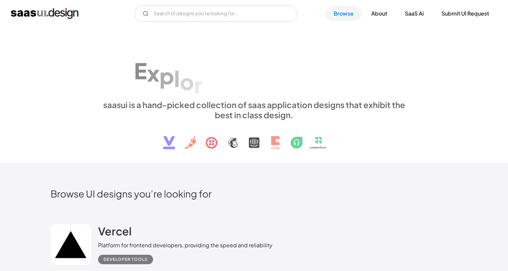 This screenshot has height=271, width=508. What do you see at coordinates (254, 194) in the screenshot?
I see `h2: Browse UI designs you’re looking for` at bounding box center [254, 194].